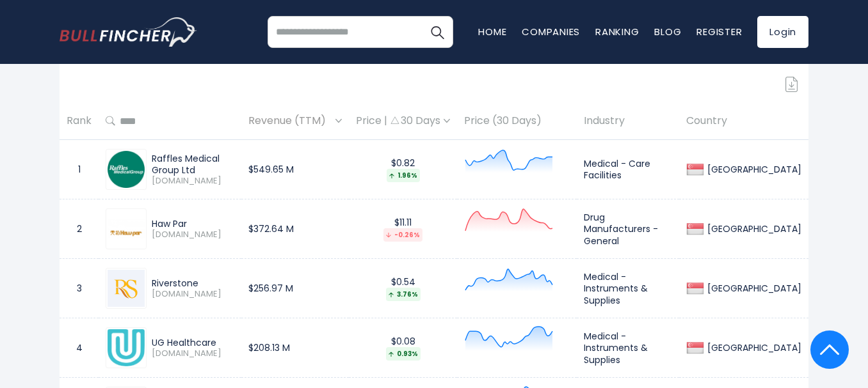  Describe the element at coordinates (79, 229) in the screenshot. I see `td: 2` at that location.